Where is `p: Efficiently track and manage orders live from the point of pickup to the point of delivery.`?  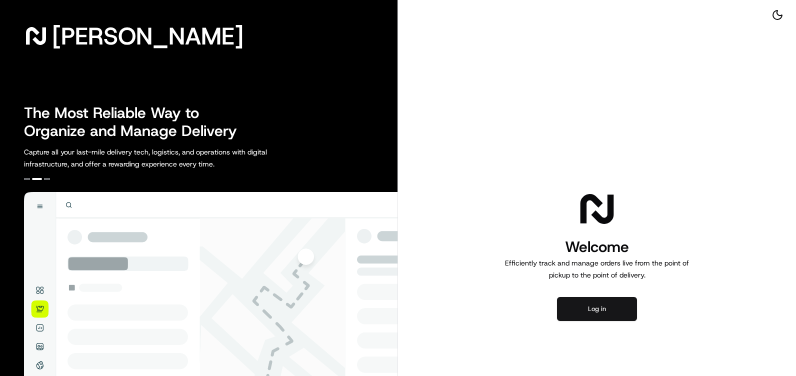
p: Efficiently track and manage orders live from the point of pickup to the point of delivery. is located at coordinates (597, 269).